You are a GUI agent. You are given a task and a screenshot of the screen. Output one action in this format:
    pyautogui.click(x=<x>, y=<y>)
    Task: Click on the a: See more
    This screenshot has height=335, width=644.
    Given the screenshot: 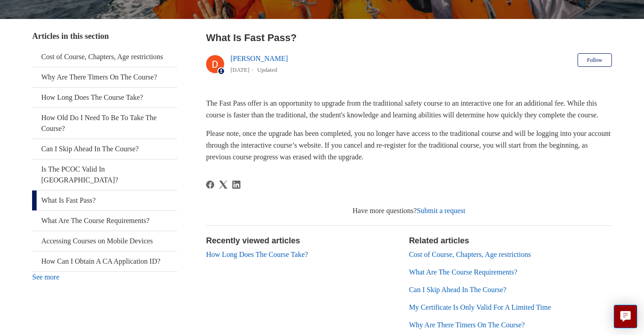 What is the action you would take?
    pyautogui.click(x=45, y=277)
    